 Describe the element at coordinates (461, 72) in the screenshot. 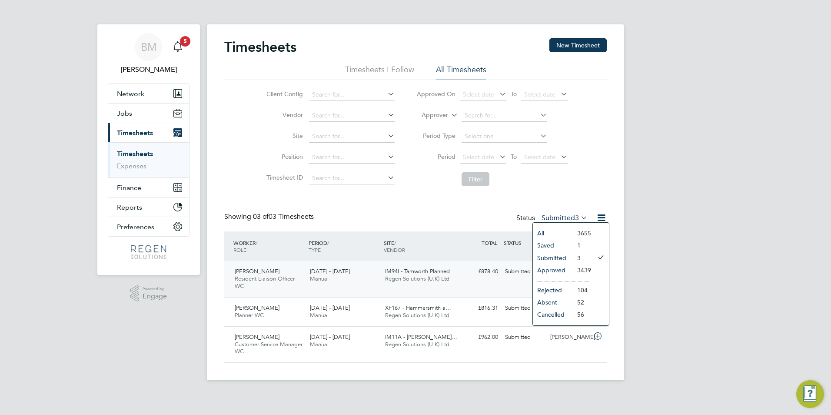

I see `li: All Timesheets` at that location.